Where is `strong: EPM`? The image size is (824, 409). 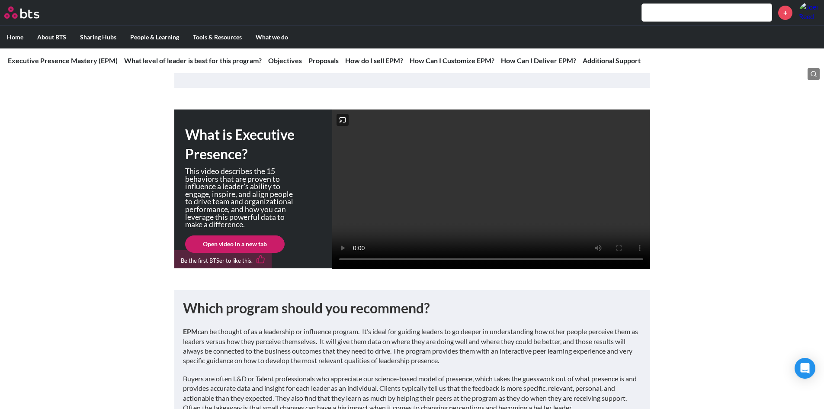 strong: EPM is located at coordinates (190, 331).